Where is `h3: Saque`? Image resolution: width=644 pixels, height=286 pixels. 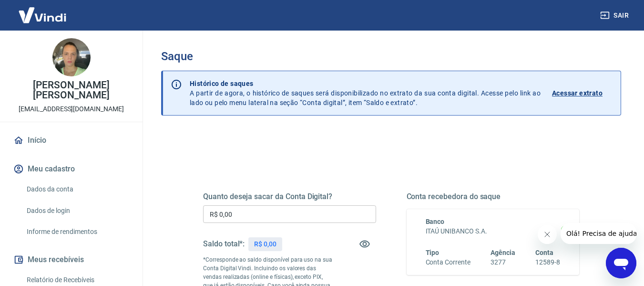 h3: Saque is located at coordinates (391, 56).